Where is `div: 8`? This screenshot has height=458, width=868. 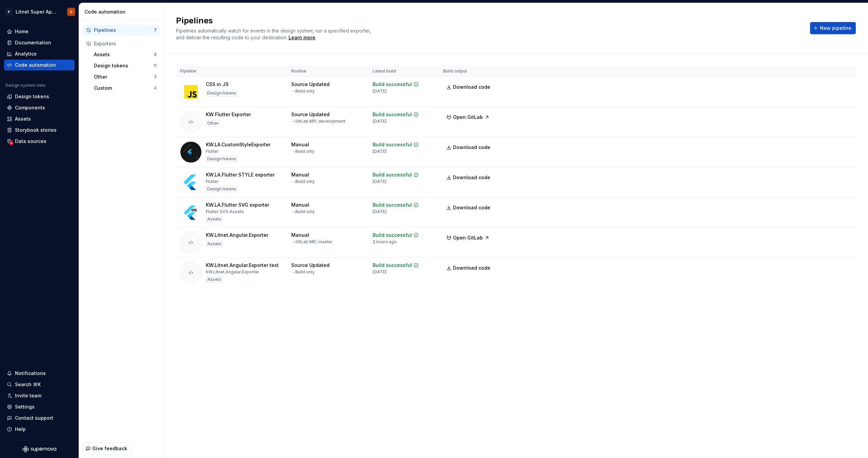 div: 8 is located at coordinates (155, 55).